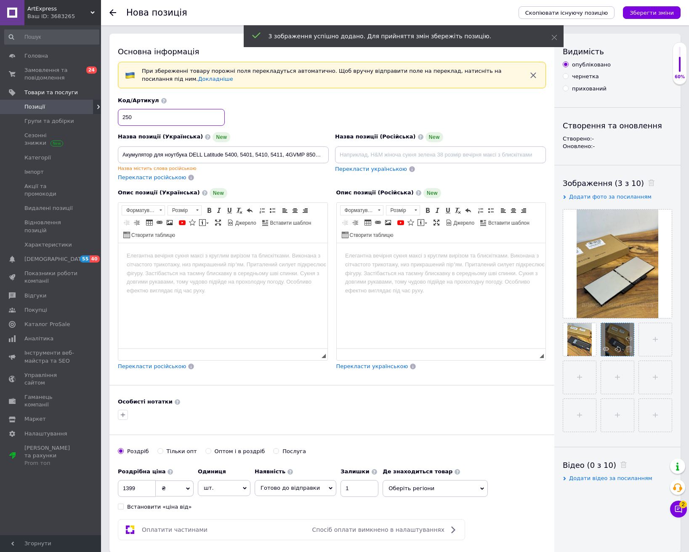 This screenshot has height=552, width=689. I want to click on b: Наявність, so click(270, 471).